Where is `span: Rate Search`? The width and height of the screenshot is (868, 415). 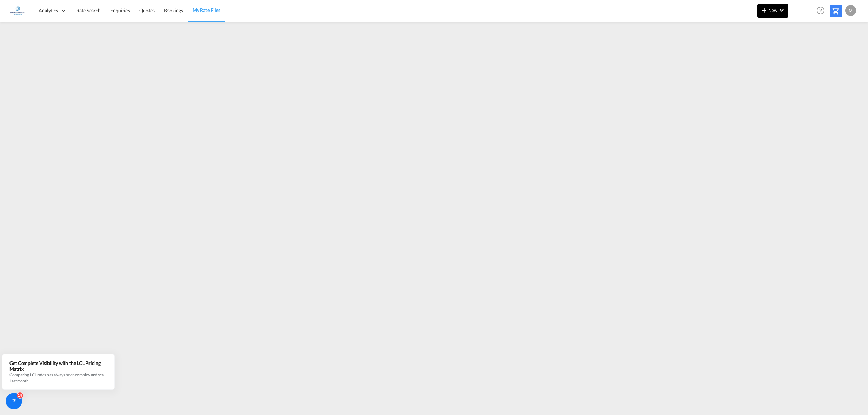
span: Rate Search is located at coordinates (89, 10).